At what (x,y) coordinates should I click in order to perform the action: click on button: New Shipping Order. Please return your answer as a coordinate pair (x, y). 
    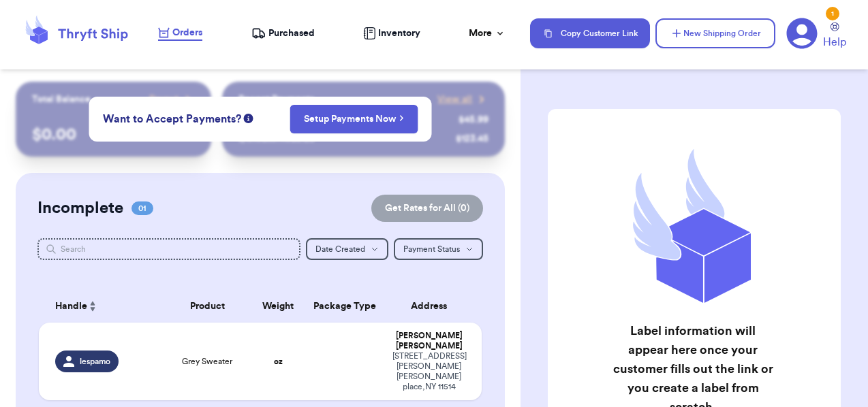
    Looking at the image, I should click on (716, 34).